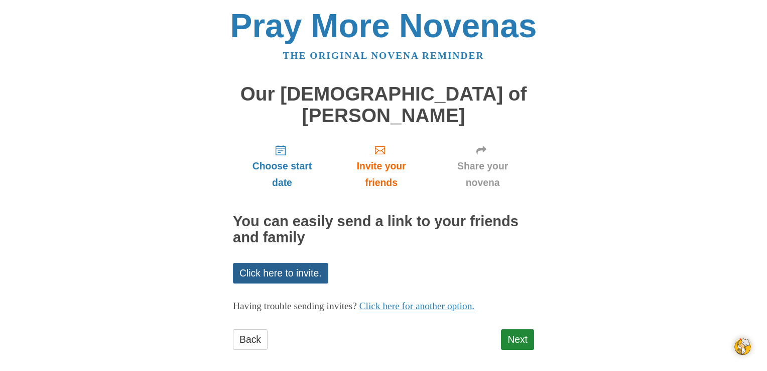  What do you see at coordinates (483, 166) in the screenshot?
I see `a: Share your novena` at bounding box center [483, 166].